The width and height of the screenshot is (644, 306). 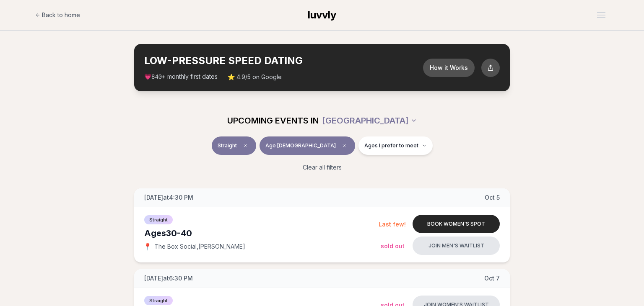 What do you see at coordinates (492, 279) in the screenshot?
I see `span: Oct 7` at bounding box center [492, 279].